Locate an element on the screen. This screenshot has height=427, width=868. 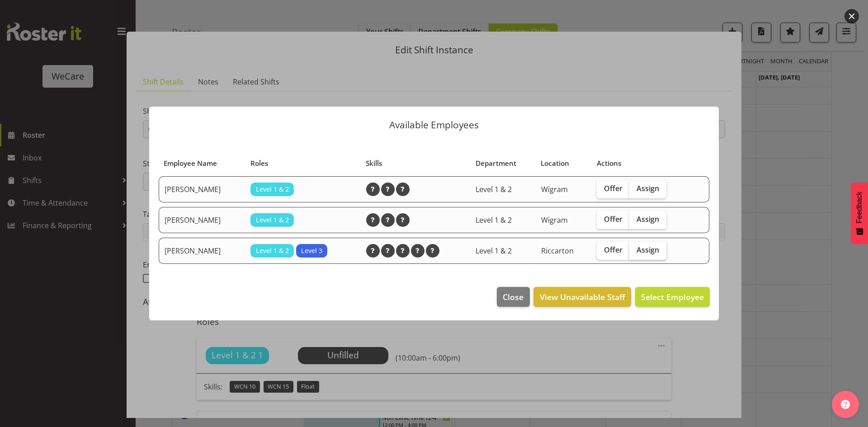
p: Available Employees is located at coordinates (434, 125).